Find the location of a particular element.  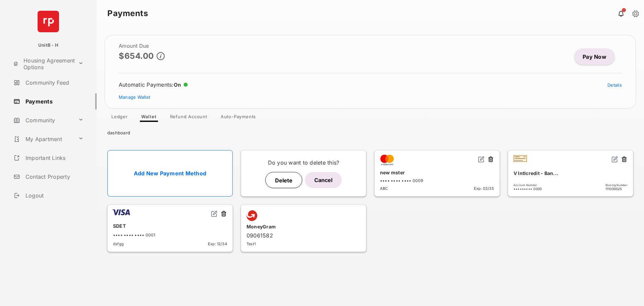

a: Housing Agreement Options is located at coordinates (43, 64).